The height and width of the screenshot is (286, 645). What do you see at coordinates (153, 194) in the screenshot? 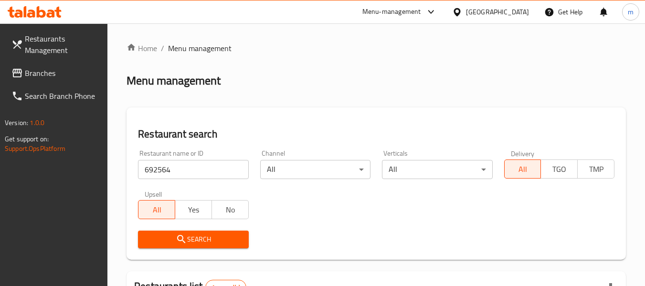
I see `label: Upsell` at bounding box center [153, 194].